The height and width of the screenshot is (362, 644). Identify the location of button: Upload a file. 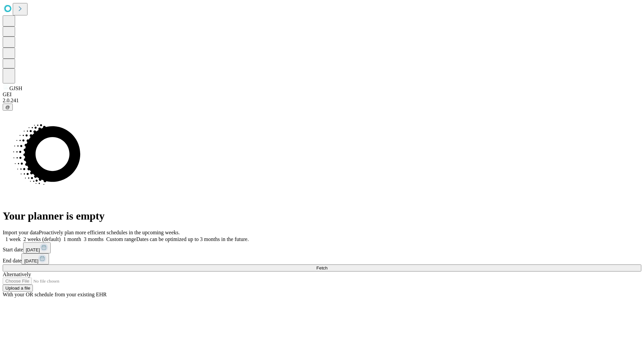
(18, 288).